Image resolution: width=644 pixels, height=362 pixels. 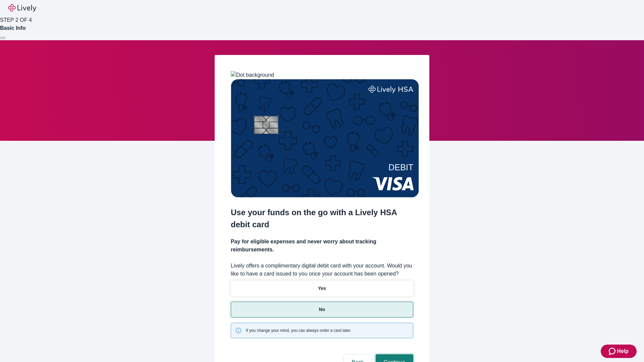 I want to click on img: Lively, so click(x=22, y=8).